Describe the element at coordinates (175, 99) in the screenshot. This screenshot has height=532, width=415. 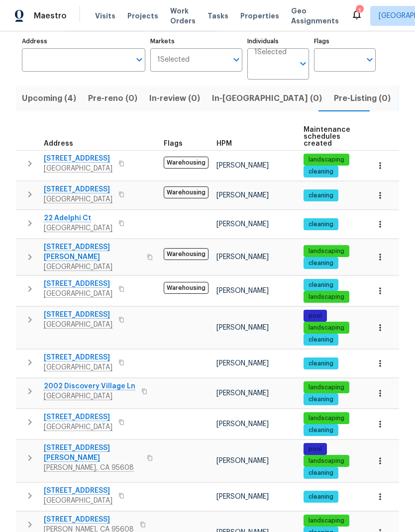
I see `span: In-review (0)` at that location.